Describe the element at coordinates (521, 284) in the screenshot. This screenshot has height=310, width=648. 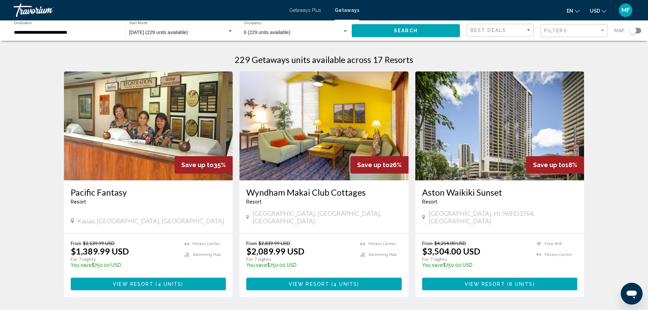
I see `span: 8 units` at that location.